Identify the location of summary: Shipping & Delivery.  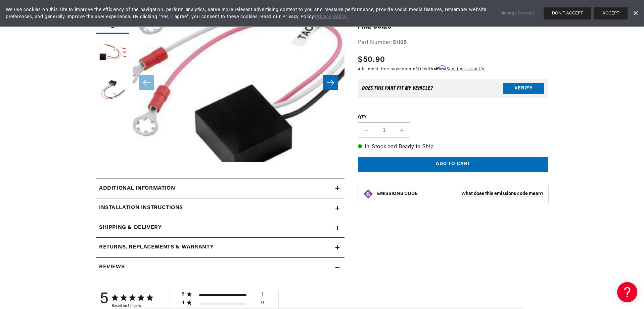
(220, 228).